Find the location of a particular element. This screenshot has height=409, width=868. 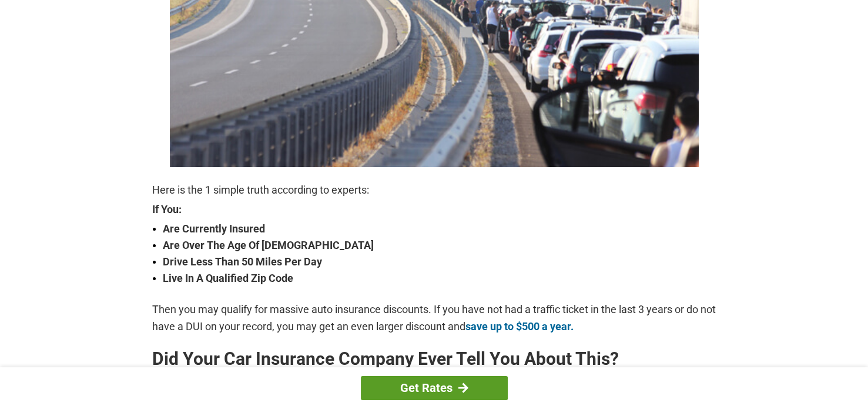

h2: Did Your Car Insurance Company Ever Tell You About This? is located at coordinates (435, 359).